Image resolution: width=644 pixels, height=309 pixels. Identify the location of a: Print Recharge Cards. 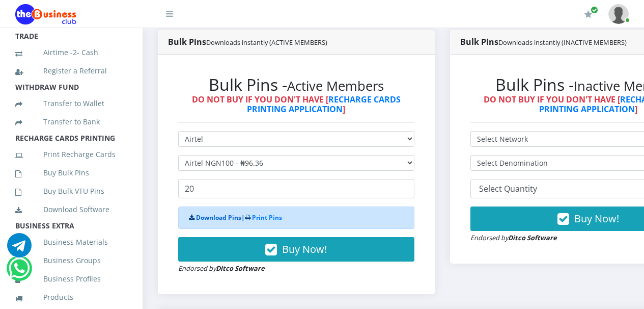
(71, 154).